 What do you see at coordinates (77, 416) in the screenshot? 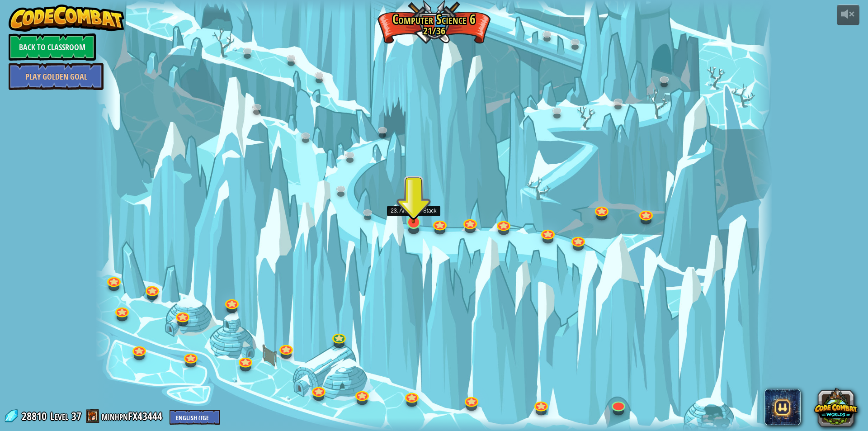
I see `span: 37` at bounding box center [77, 416].